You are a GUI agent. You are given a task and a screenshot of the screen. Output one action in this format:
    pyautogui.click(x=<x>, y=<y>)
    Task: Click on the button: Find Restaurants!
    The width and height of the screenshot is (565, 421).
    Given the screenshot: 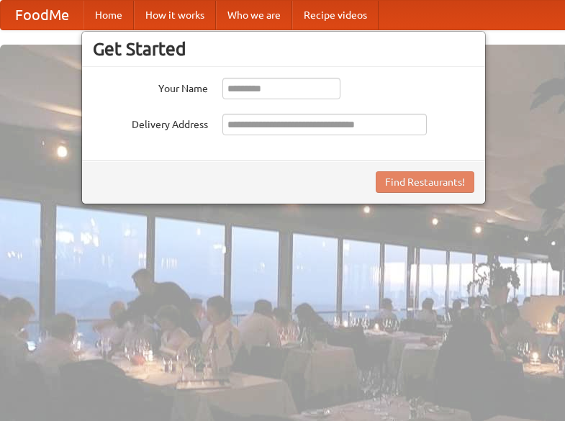 What is the action you would take?
    pyautogui.click(x=425, y=182)
    